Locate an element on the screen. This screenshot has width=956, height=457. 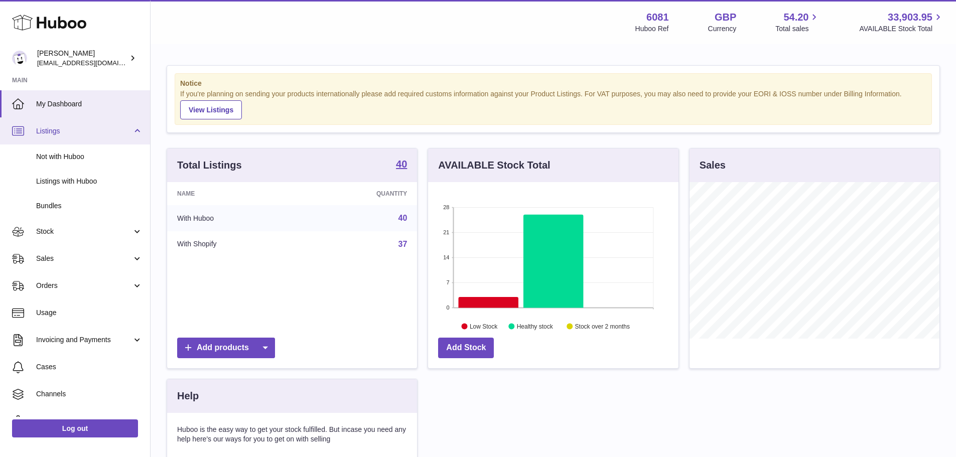
span: Sales is located at coordinates (84, 259).